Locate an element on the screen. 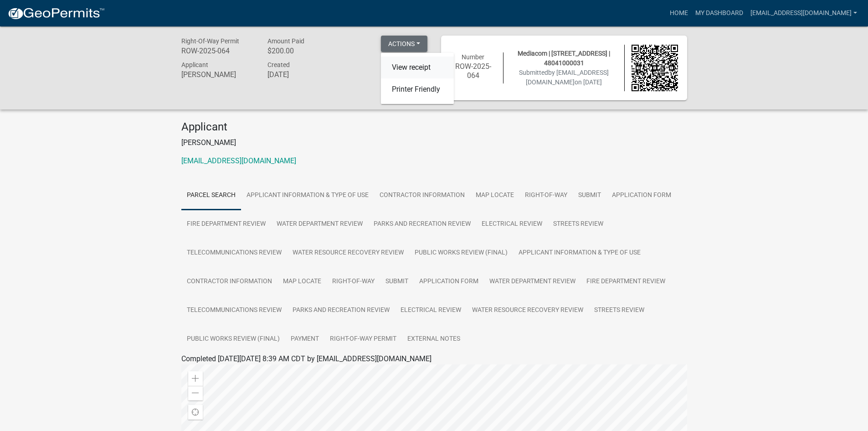 The height and width of the screenshot is (431, 868). a: External Notes is located at coordinates (434, 339).